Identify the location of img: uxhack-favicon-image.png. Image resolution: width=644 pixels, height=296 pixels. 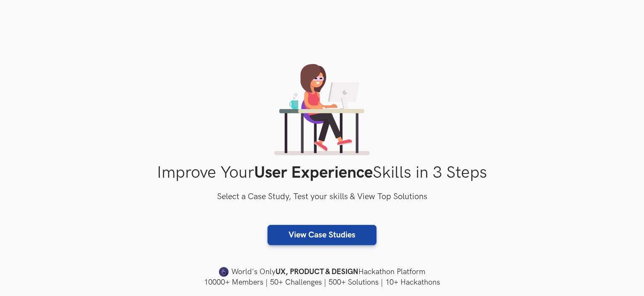
(224, 272).